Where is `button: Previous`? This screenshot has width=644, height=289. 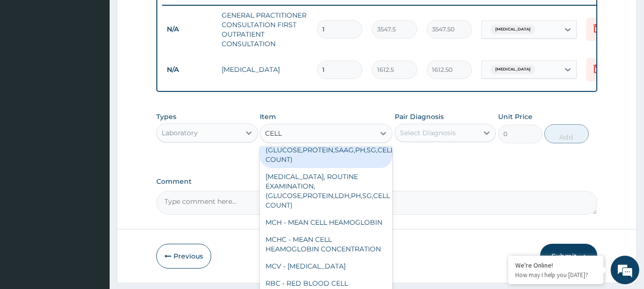
button: Previous is located at coordinates (184, 256).